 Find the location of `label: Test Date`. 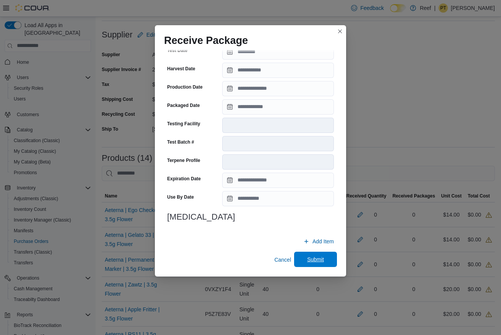

label: Test Date is located at coordinates (177, 50).